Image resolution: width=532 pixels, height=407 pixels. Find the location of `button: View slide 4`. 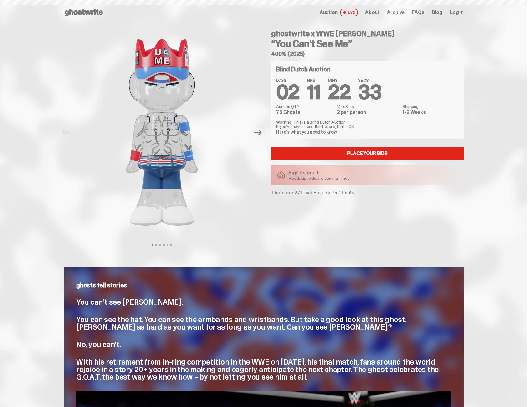

button: View slide 4 is located at coordinates (164, 245).